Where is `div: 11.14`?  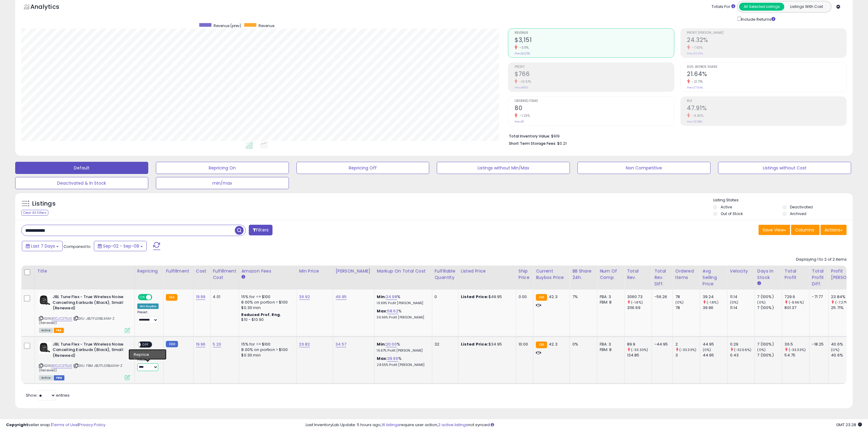 div: 11.14 is located at coordinates (742, 296).